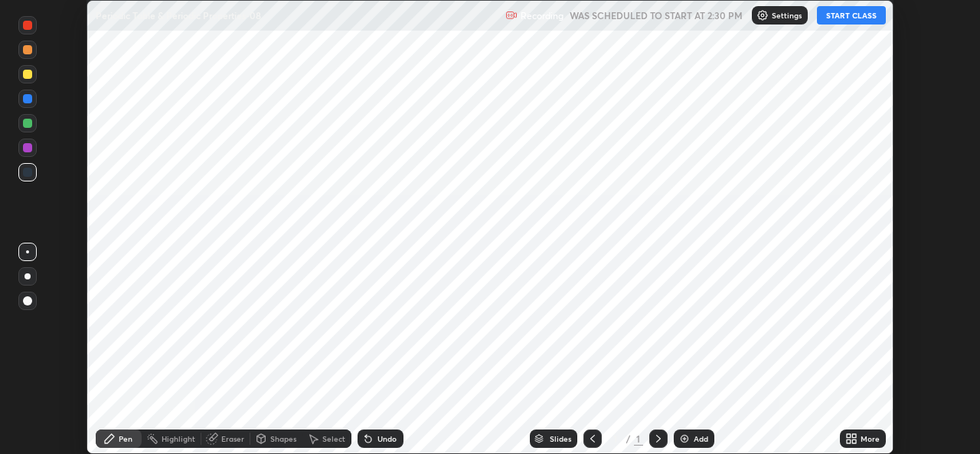  What do you see at coordinates (762, 15) in the screenshot?
I see `img: class-settings-icons` at bounding box center [762, 15].